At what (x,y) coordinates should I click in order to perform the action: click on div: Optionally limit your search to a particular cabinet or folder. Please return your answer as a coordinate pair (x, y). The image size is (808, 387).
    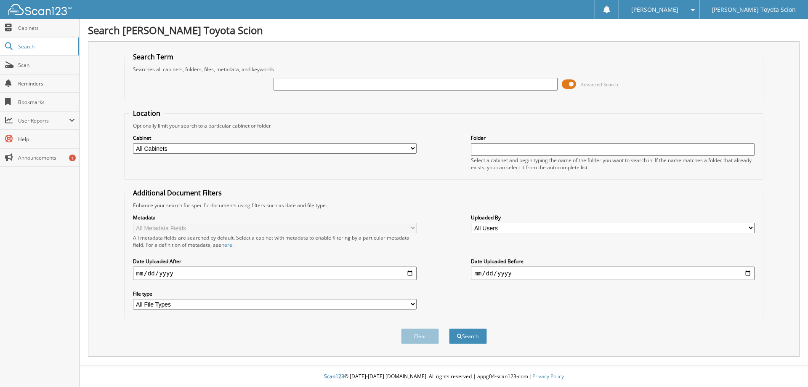
    Looking at the image, I should click on (444, 125).